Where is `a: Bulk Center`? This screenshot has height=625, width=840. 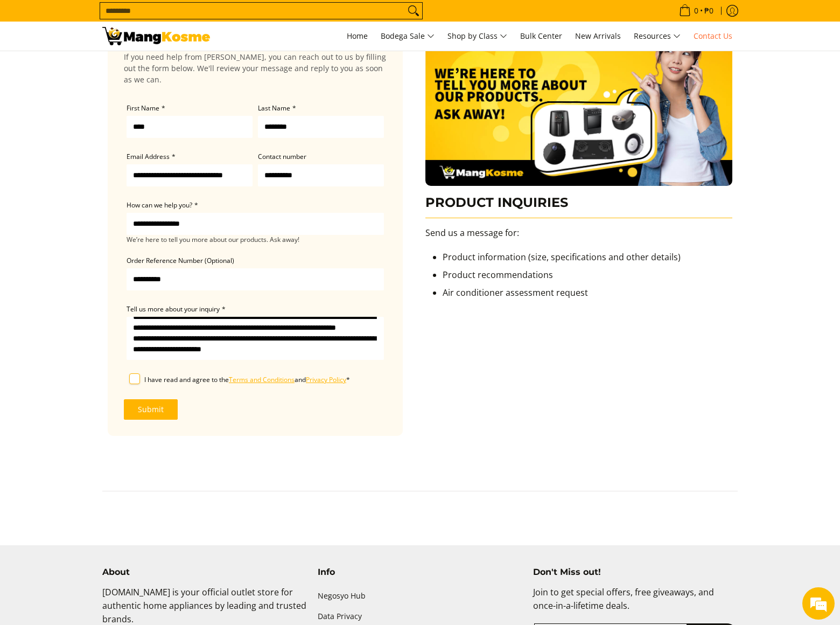 a: Bulk Center is located at coordinates (542, 36).